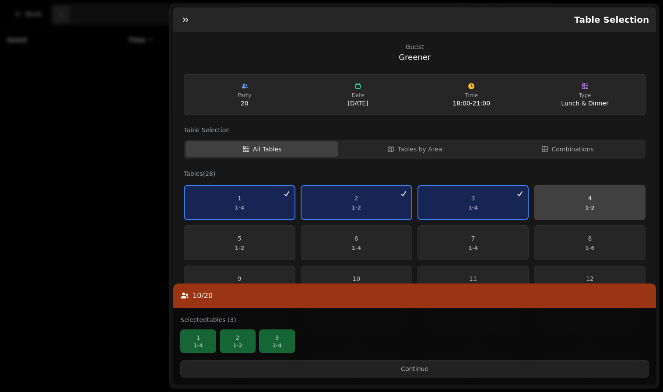 The height and width of the screenshot is (392, 663). What do you see at coordinates (244, 103) in the screenshot?
I see `p: 20` at bounding box center [244, 103].